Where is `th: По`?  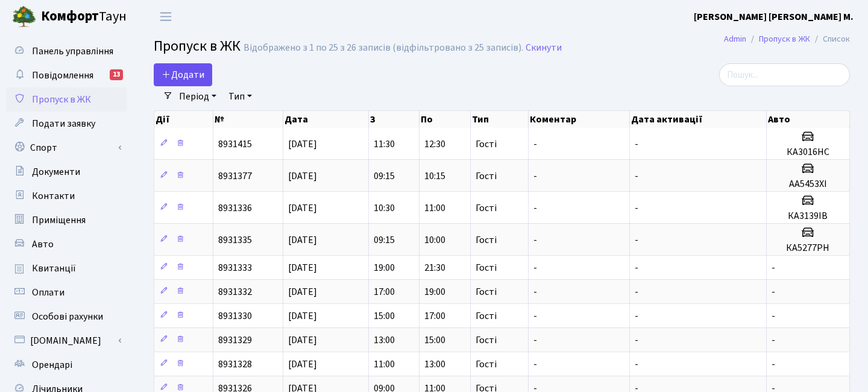
th: По is located at coordinates (445, 120).